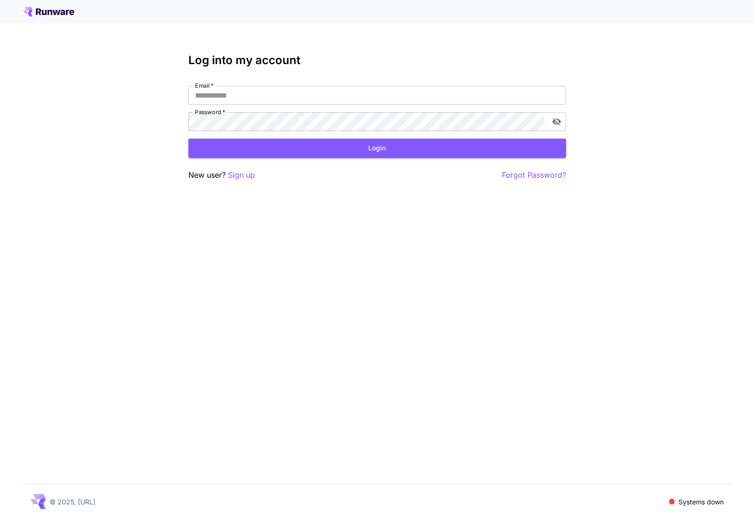  What do you see at coordinates (534, 175) in the screenshot?
I see `p: Forgot Password?` at bounding box center [534, 175].